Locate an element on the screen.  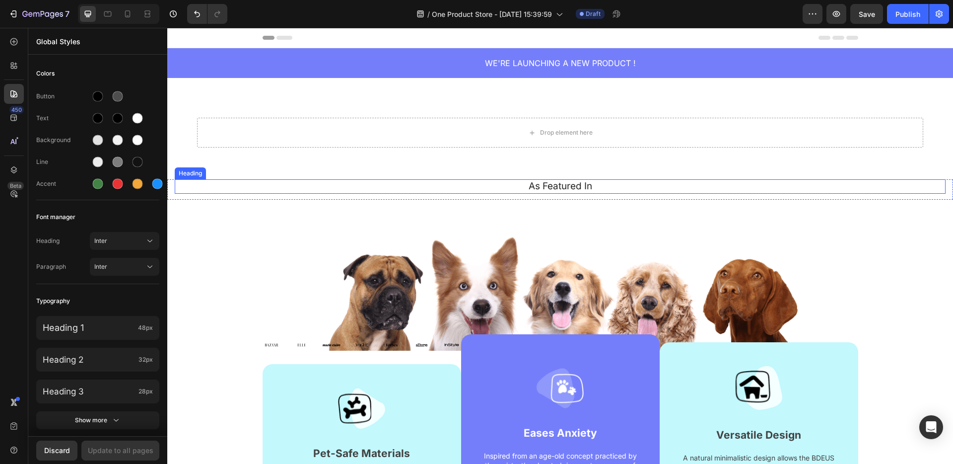
p: Eases Anxiety is located at coordinates (393, 405).